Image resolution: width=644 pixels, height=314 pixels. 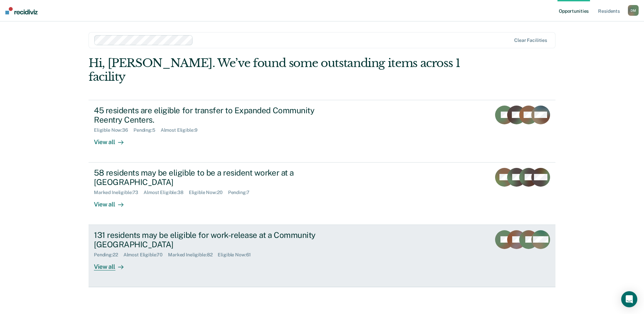 I want to click on a: 45 residents are eligible for transfer to Expanded Community Reentry Centers.Eligible Now:36Pendi..., so click(x=322, y=131).